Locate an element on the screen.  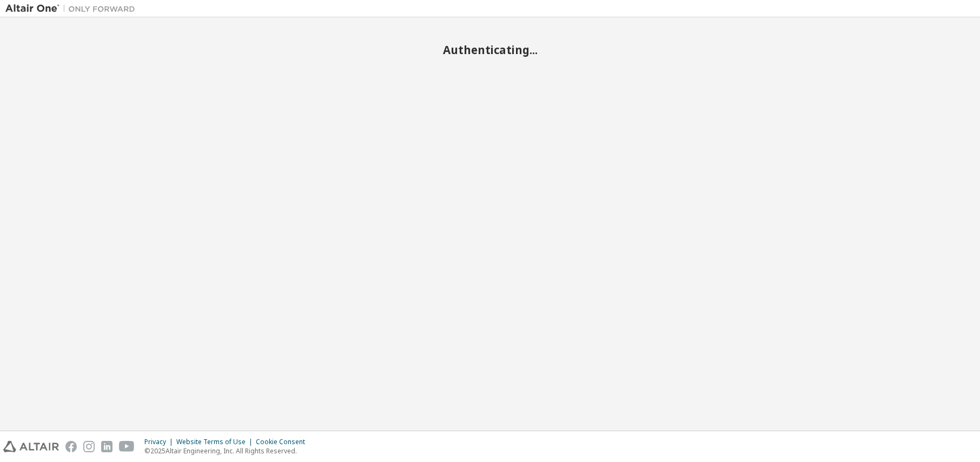
img: Altair One is located at coordinates (73, 9).